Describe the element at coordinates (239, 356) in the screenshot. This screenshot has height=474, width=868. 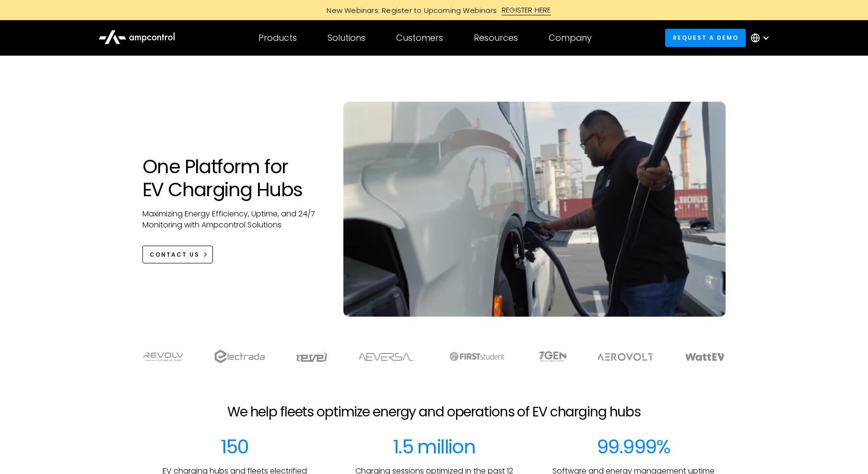
I see `img: electrada logo` at that location.